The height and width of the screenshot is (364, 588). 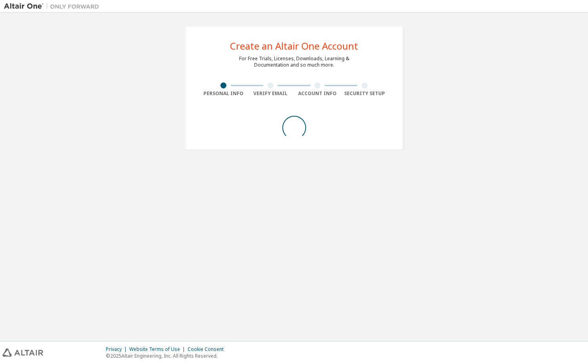 I want to click on div: Security Setup, so click(x=365, y=94).